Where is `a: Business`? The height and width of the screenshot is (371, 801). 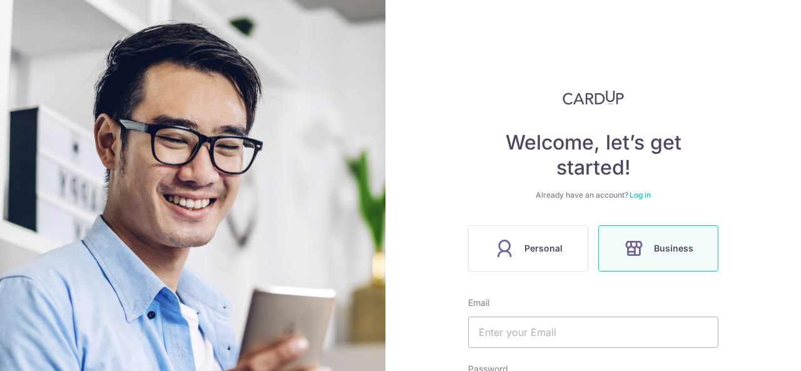
a: Business is located at coordinates (659, 249).